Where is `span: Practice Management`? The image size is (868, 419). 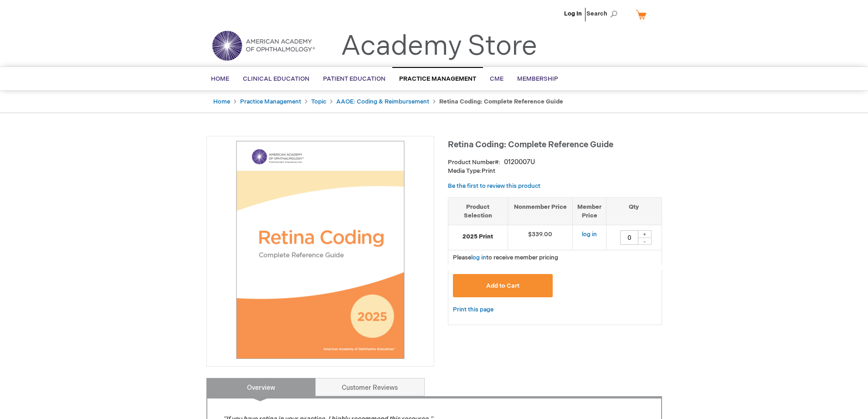 span: Practice Management is located at coordinates (438, 79).